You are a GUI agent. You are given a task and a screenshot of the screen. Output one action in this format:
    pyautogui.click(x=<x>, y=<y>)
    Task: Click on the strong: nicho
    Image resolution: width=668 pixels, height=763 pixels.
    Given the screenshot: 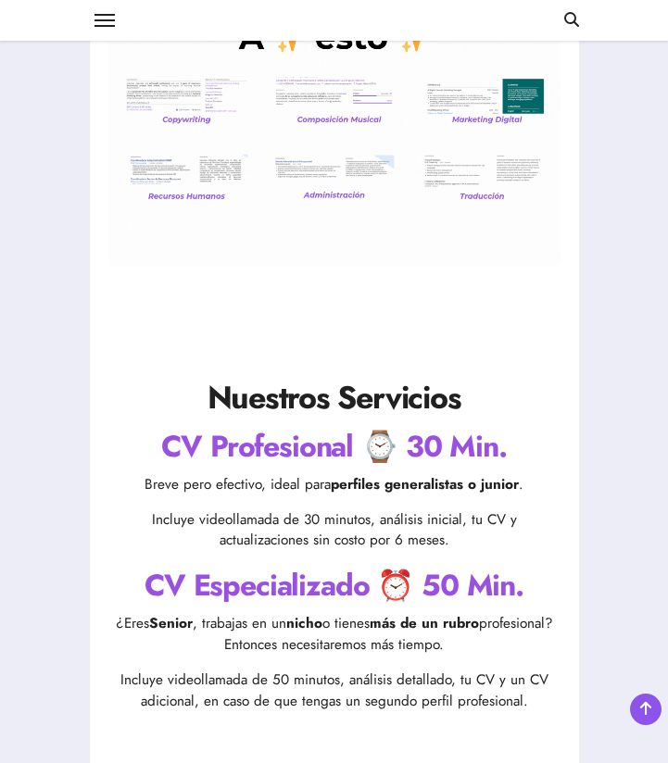 What is the action you would take?
    pyautogui.click(x=304, y=623)
    